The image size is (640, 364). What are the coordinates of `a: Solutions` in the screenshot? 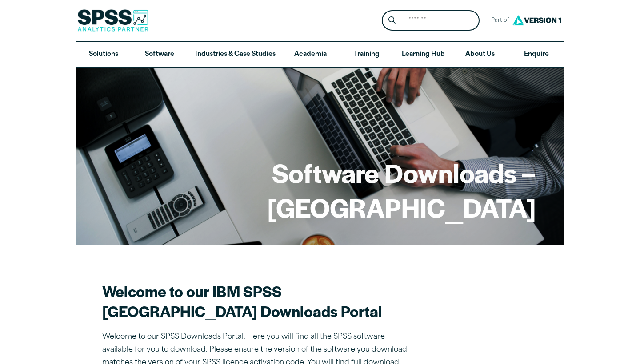 It's located at (104, 54).